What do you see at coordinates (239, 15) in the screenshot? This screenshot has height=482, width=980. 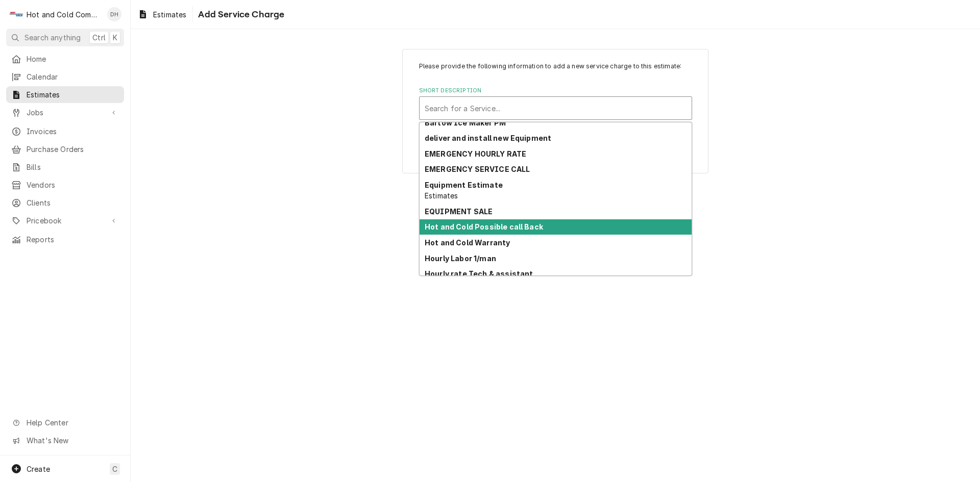 I see `span: Add Service Charge` at bounding box center [239, 15].